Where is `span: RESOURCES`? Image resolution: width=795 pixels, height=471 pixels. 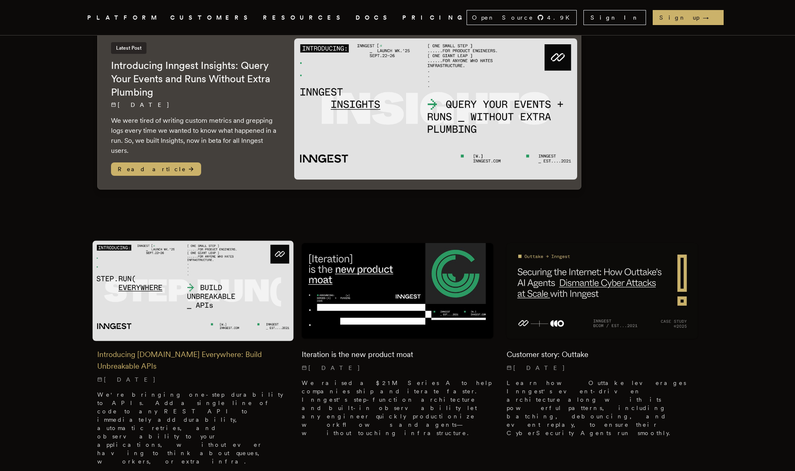 span: RESOURCES is located at coordinates (304, 18).